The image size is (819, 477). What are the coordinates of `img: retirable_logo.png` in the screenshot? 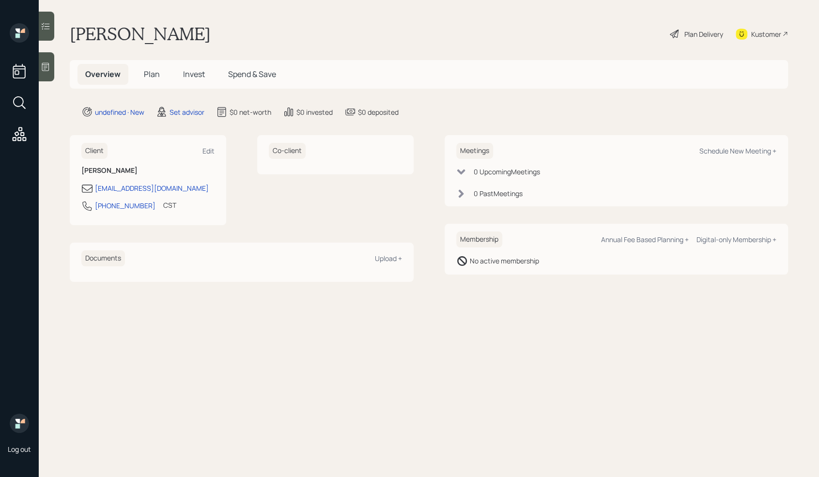 It's located at (19, 423).